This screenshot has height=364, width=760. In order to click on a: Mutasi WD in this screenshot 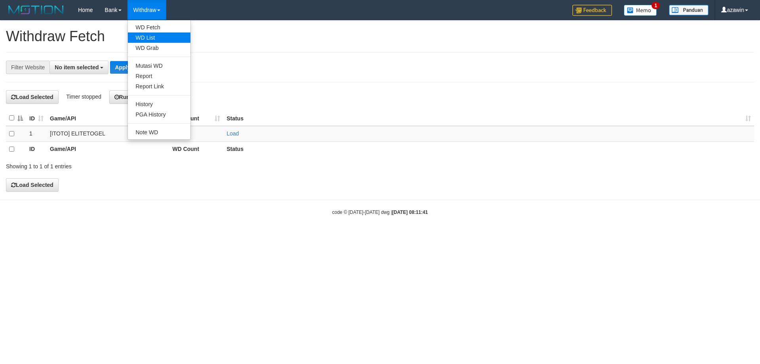, I will do `click(159, 66)`.